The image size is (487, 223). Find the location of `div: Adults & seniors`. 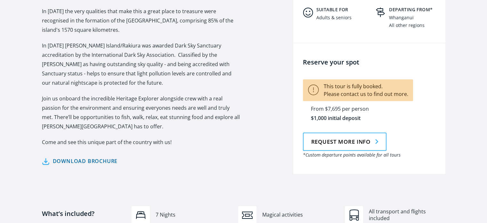

div: Adults & seniors is located at coordinates (334, 18).